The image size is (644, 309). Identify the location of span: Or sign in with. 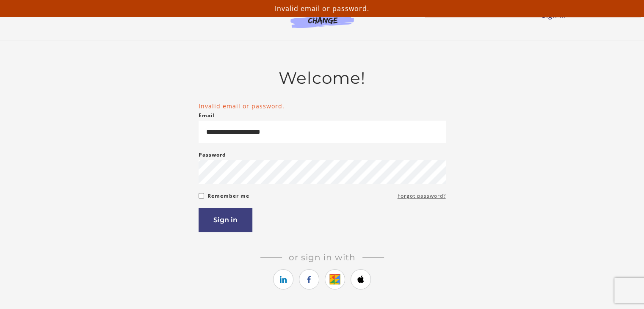
(322, 257).